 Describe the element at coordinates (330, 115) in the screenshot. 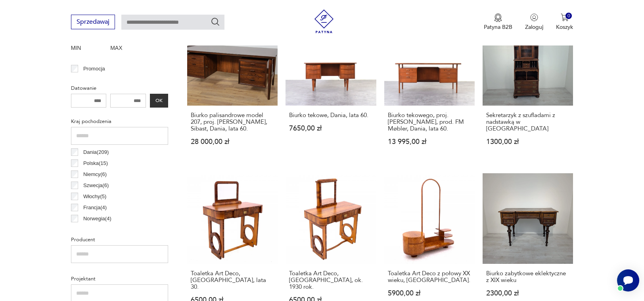

I see `h3: Biurko tekowe, Dania, lata 60.` at that location.